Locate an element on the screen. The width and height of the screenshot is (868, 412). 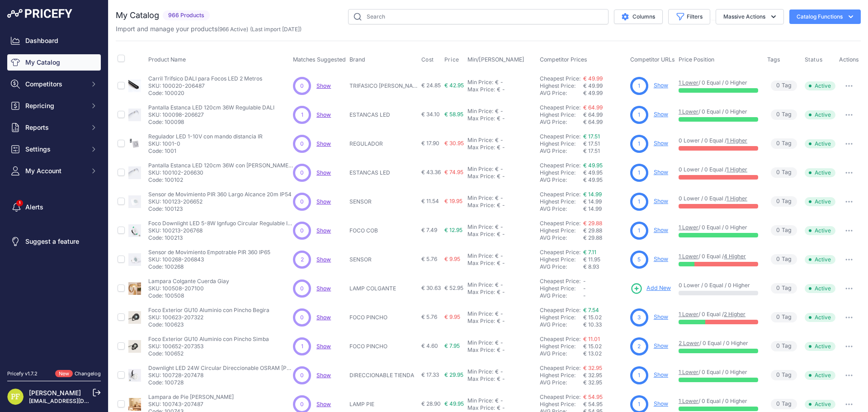
span: € 52.95 is located at coordinates (453, 287).